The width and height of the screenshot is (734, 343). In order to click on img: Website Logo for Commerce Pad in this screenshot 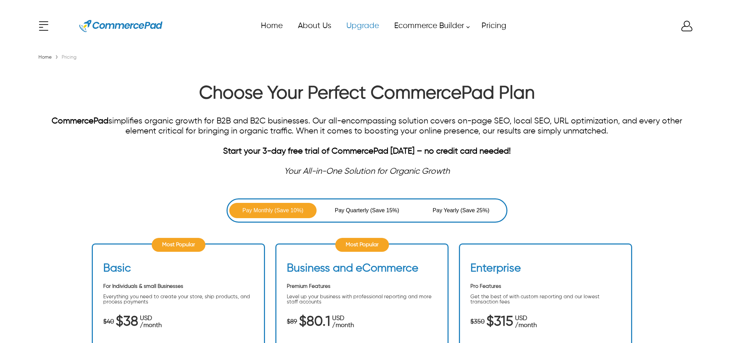, I will do `click(121, 26)`.